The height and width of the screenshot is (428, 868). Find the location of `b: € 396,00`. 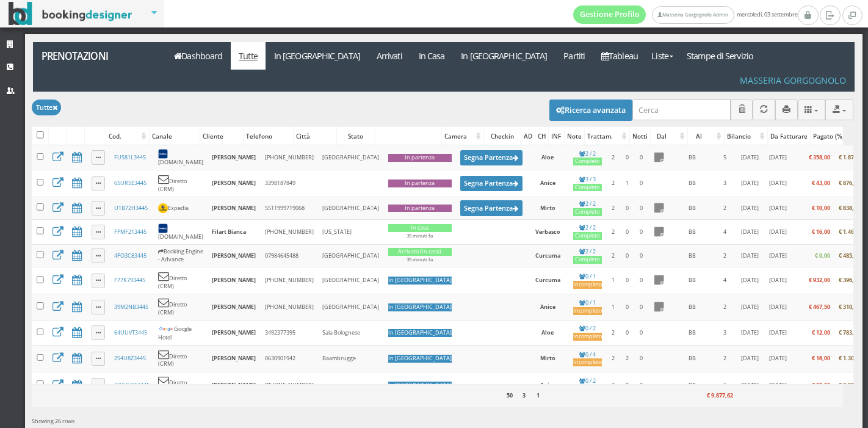

b: € 396,00 is located at coordinates (849, 280).